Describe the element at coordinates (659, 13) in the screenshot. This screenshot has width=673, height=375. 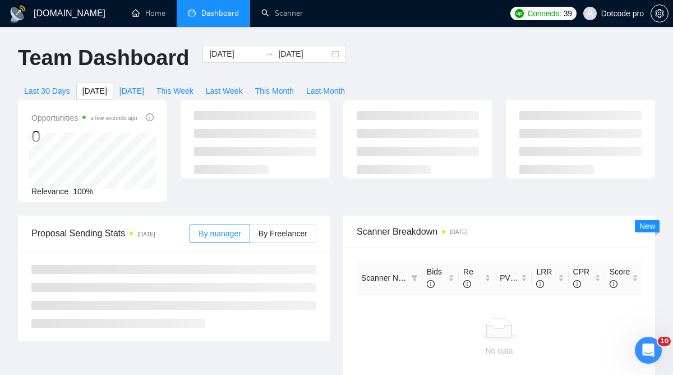
I see `a: setting` at that location.